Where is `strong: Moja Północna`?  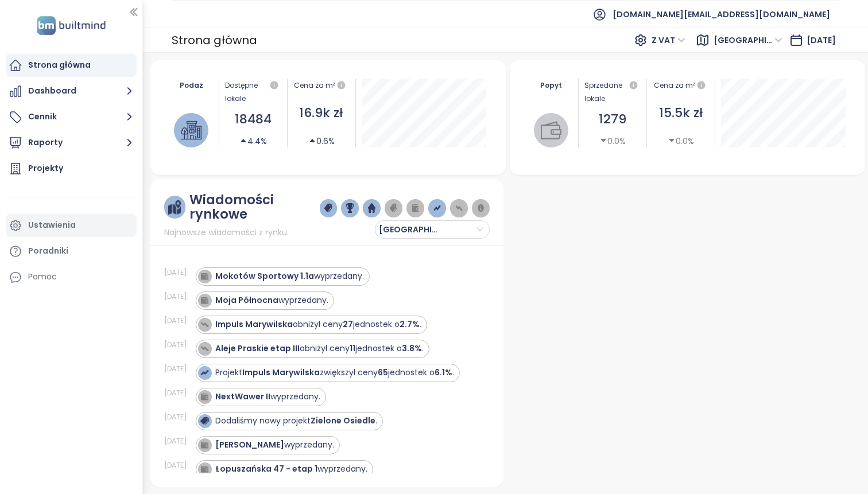 strong: Moja Północna is located at coordinates (247, 300).